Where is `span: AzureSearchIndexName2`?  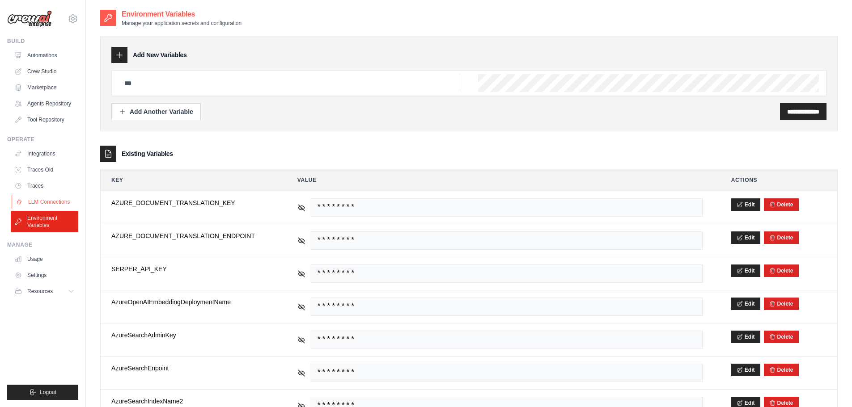 span: AzureSearchIndexName2 is located at coordinates (190, 401).